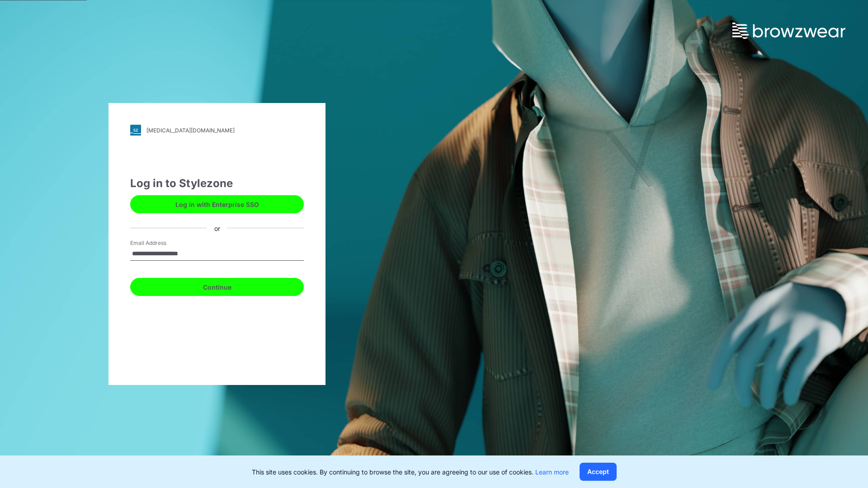 This screenshot has height=488, width=868. I want to click on label: Email Address, so click(162, 243).